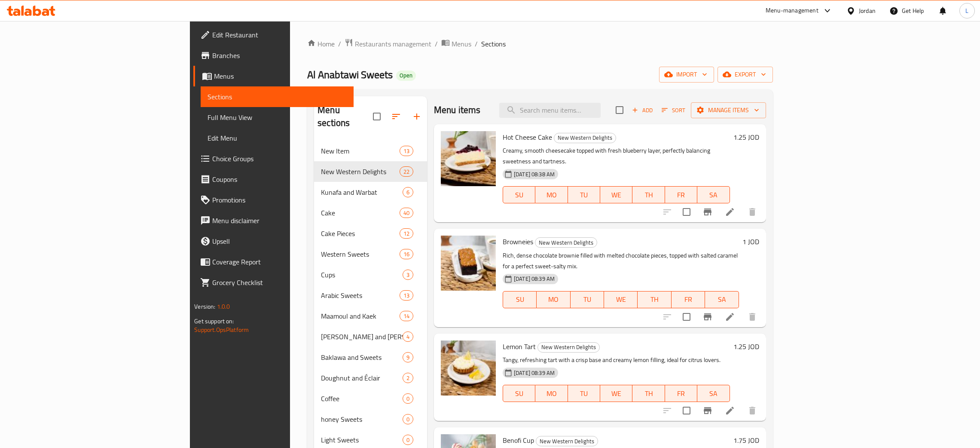 The height and width of the screenshot is (448, 980). I want to click on div: Kunafa and Warbat, so click(362, 192).